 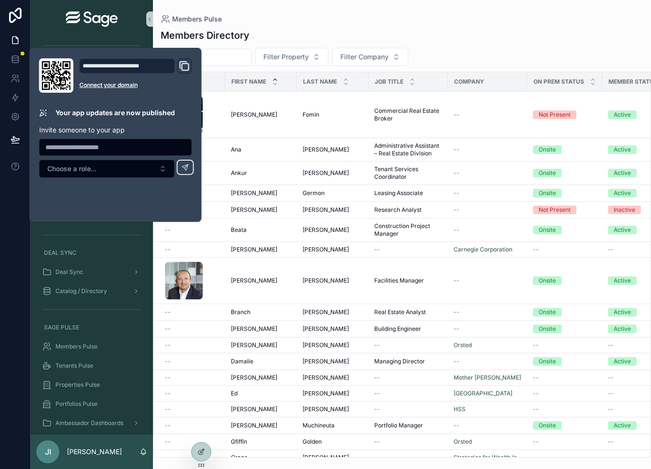 I want to click on span: Properties Pulse, so click(x=77, y=385).